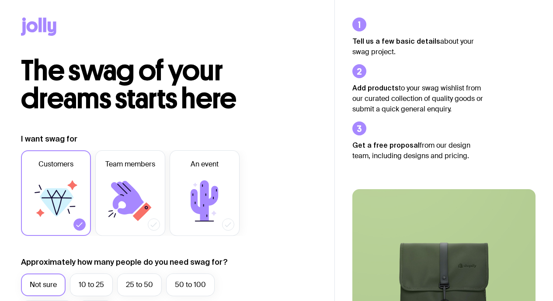 Image resolution: width=553 pixels, height=301 pixels. What do you see at coordinates (375, 88) in the screenshot?
I see `strong: Add products` at bounding box center [375, 88].